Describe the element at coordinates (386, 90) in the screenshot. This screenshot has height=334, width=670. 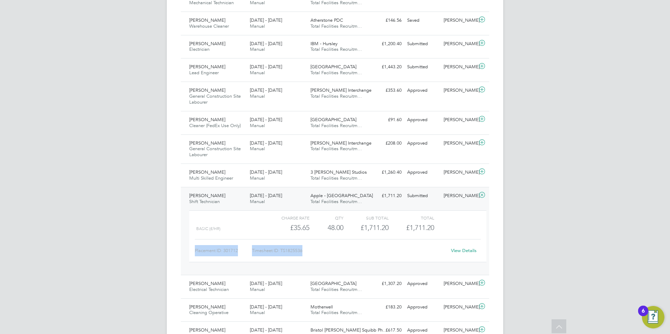
I see `div: £353.60` at that location.